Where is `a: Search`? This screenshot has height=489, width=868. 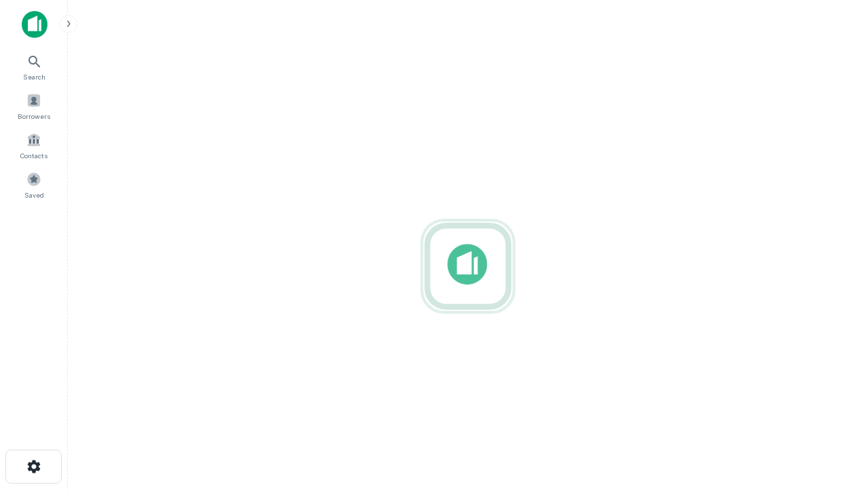
a: Search is located at coordinates (34, 66).